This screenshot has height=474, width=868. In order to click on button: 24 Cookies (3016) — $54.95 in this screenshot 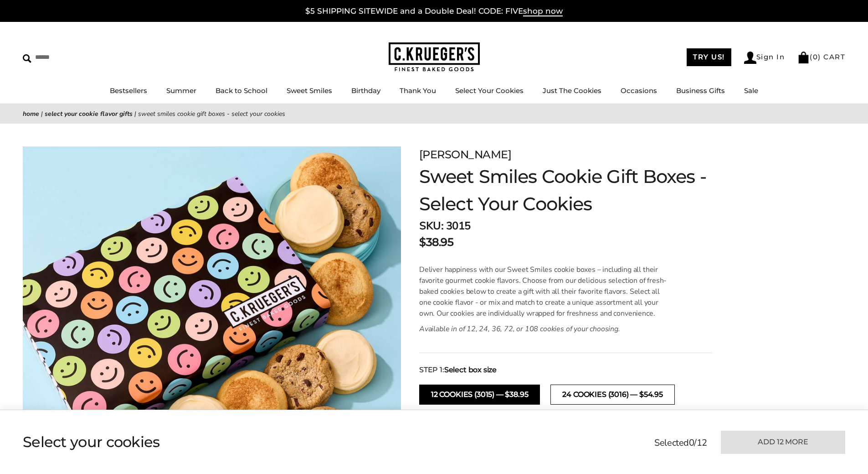, I will do `click(612, 394)`.